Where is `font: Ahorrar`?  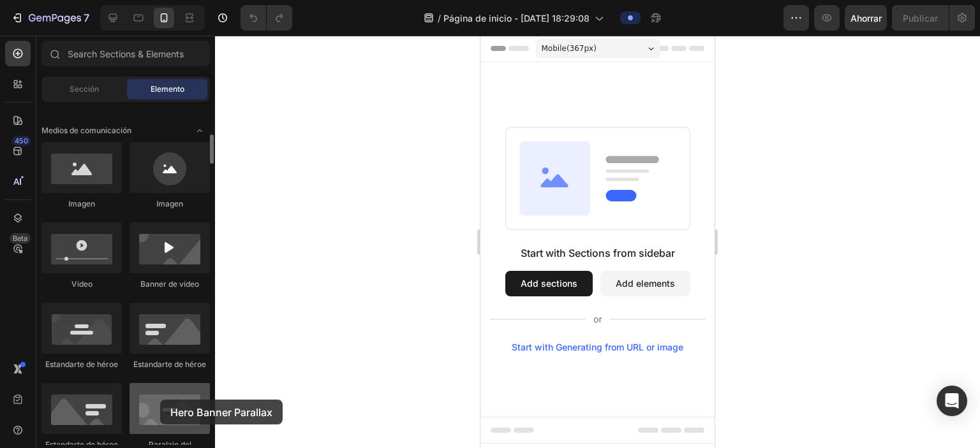
font: Ahorrar is located at coordinates (866, 18).